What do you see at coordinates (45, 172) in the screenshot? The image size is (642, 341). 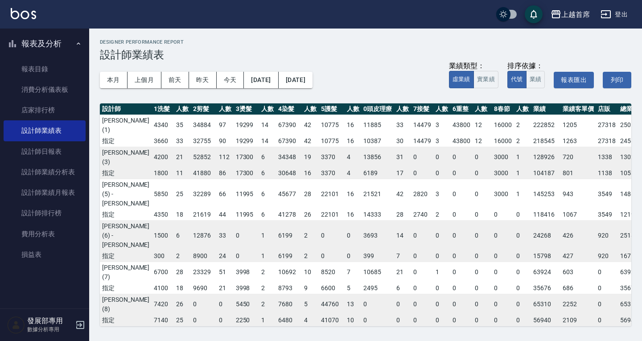 I see `a: 設計師業績分析表` at bounding box center [45, 172].